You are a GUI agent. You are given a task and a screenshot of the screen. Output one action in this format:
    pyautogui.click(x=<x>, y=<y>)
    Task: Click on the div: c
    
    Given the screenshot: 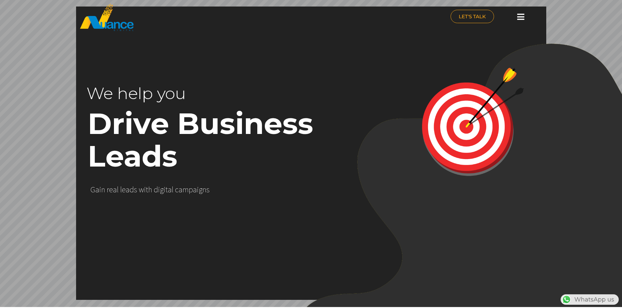 What is the action you would take?
    pyautogui.click(x=177, y=190)
    